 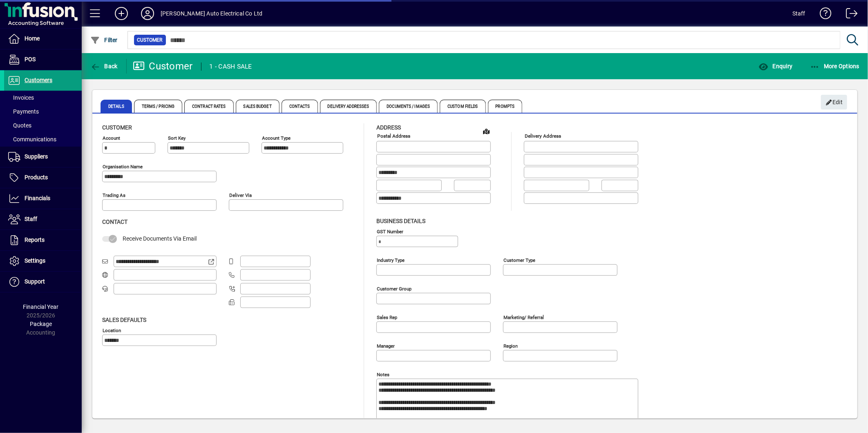 What do you see at coordinates (32, 38) in the screenshot?
I see `span: Home` at bounding box center [32, 38].